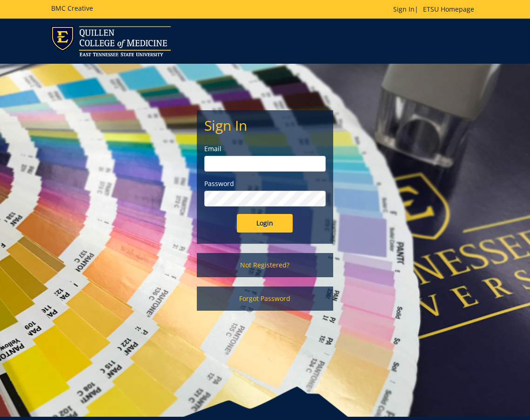  I want to click on img: ETSU logo, so click(111, 41).